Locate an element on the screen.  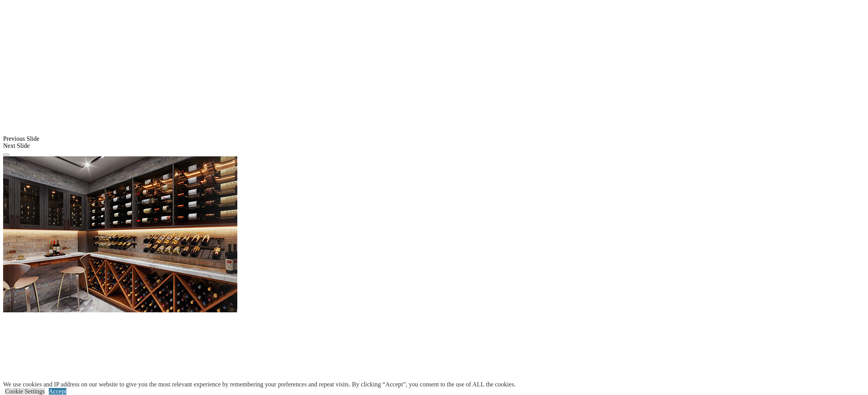
div: Previous Slide is located at coordinates (434, 139).